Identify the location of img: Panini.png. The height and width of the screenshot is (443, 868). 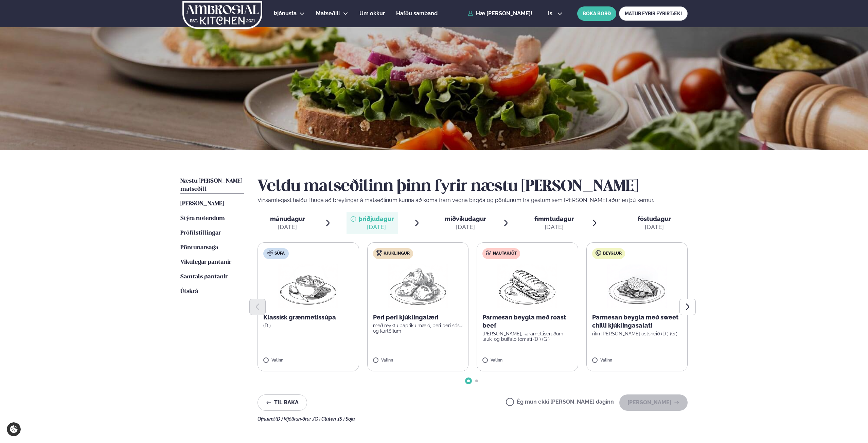
(527, 286).